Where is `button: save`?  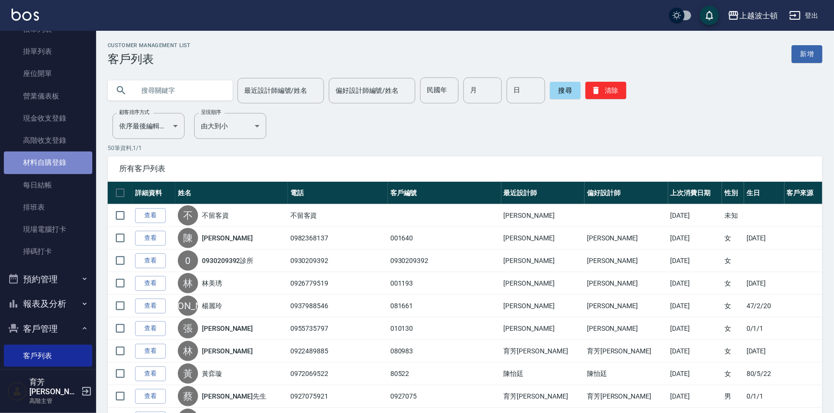 button: save is located at coordinates (709, 15).